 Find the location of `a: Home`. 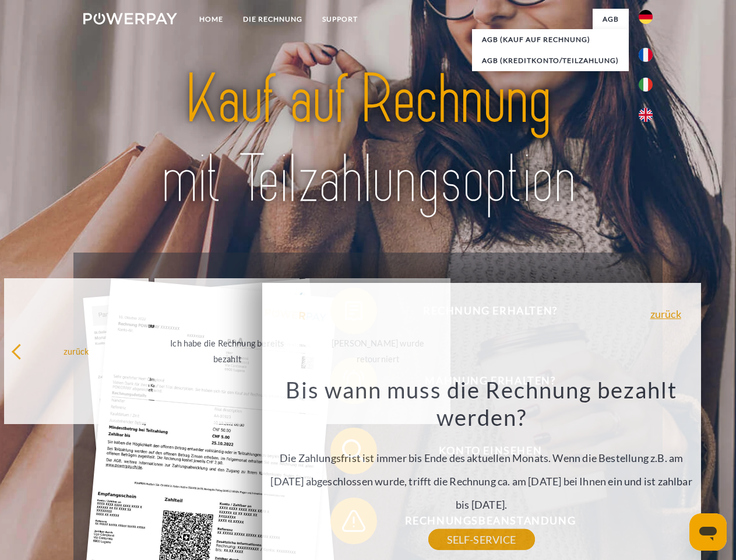

a: Home is located at coordinates (211, 20).